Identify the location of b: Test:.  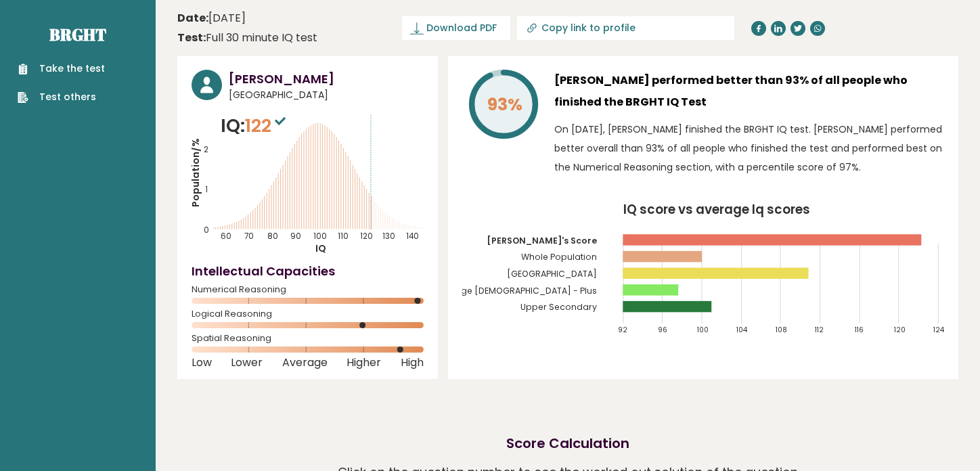
(191, 37).